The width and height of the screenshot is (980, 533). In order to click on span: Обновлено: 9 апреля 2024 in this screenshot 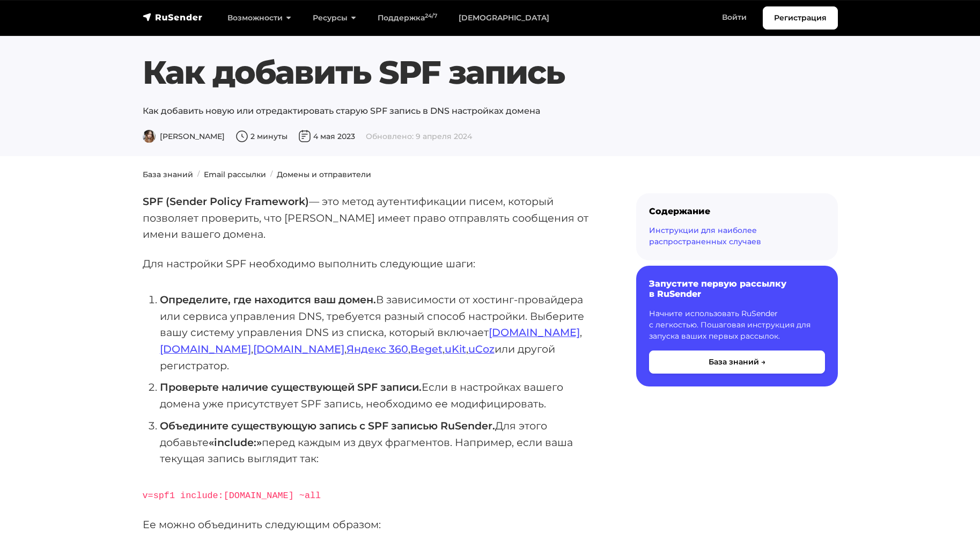, I will do `click(419, 136)`.